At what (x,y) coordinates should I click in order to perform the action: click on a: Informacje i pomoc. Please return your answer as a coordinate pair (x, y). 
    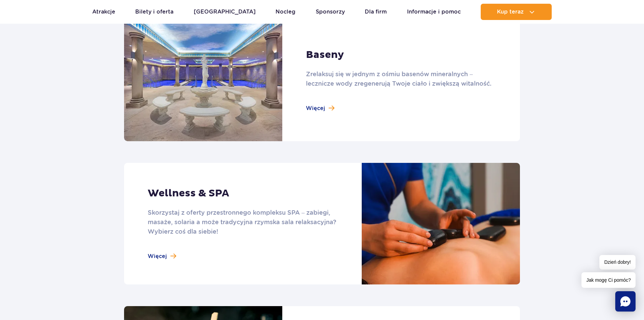
    Looking at the image, I should click on (434, 12).